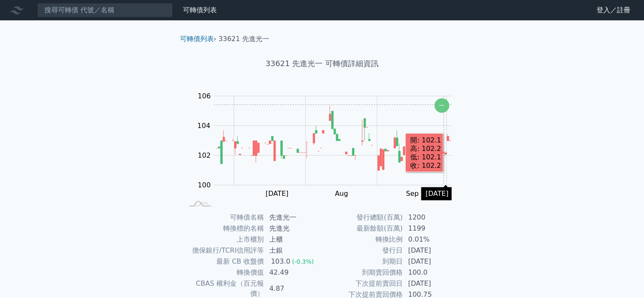 The image size is (644, 298). Describe the element at coordinates (293, 273) in the screenshot. I see `td: 42.49` at that location.